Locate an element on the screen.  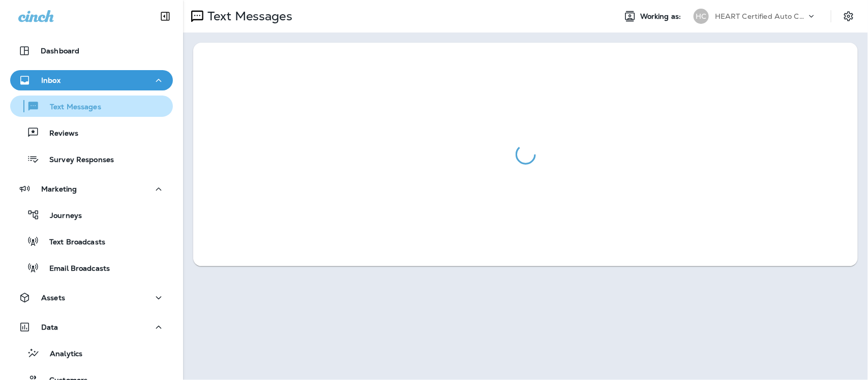
button: Data is located at coordinates (91, 327).